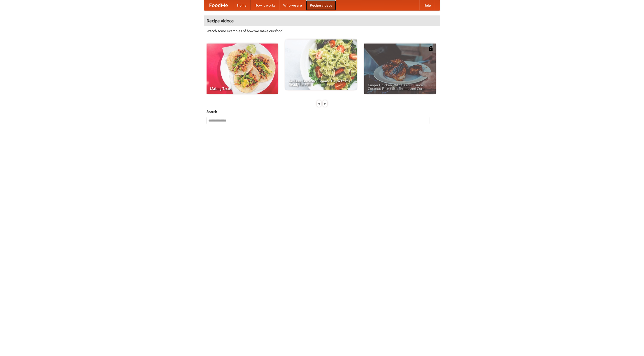  What do you see at coordinates (431, 49) in the screenshot?
I see `img: 483408.png` at bounding box center [431, 49].